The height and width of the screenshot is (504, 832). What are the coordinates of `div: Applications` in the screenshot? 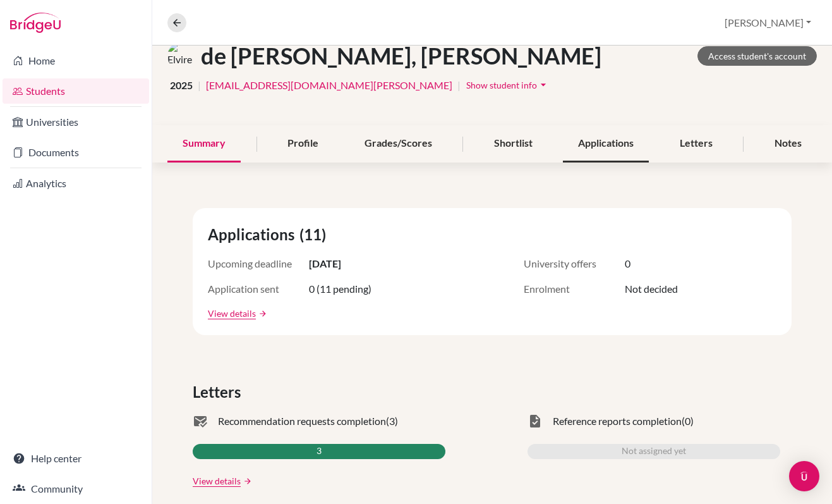 It's located at (606, 144).